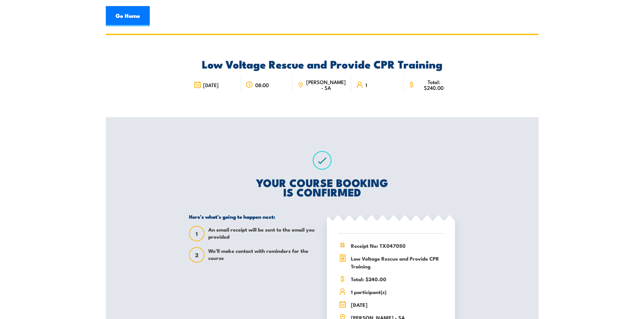 The height and width of the screenshot is (319, 644). What do you see at coordinates (397, 262) in the screenshot?
I see `span: Low Voltage Rescue and Provide CPR Training` at bounding box center [397, 262].